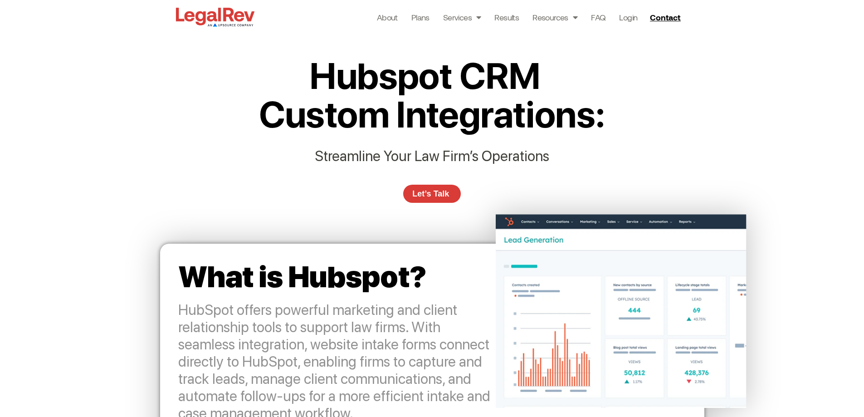 The image size is (864, 417). I want to click on a: Resources, so click(555, 17).